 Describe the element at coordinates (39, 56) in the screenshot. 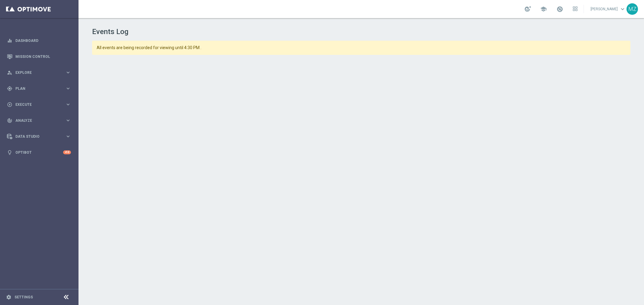

I see `div: Mission Control` at that location.